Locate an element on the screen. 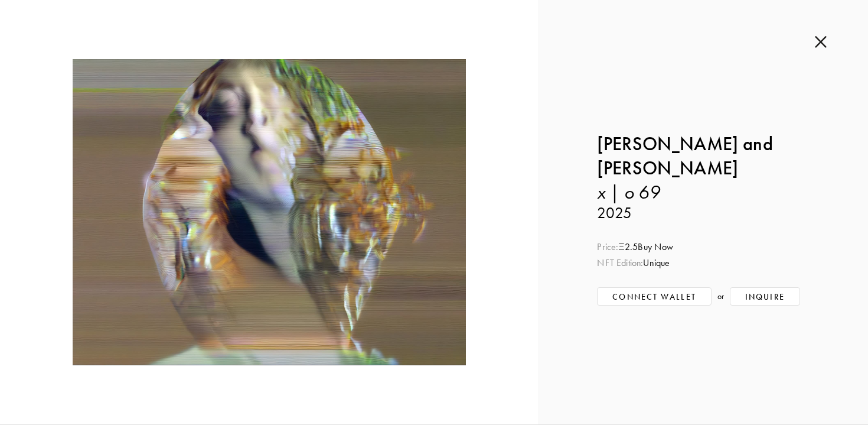 Image resolution: width=868 pixels, height=425 pixels. i: x | o 69 is located at coordinates (628, 192).